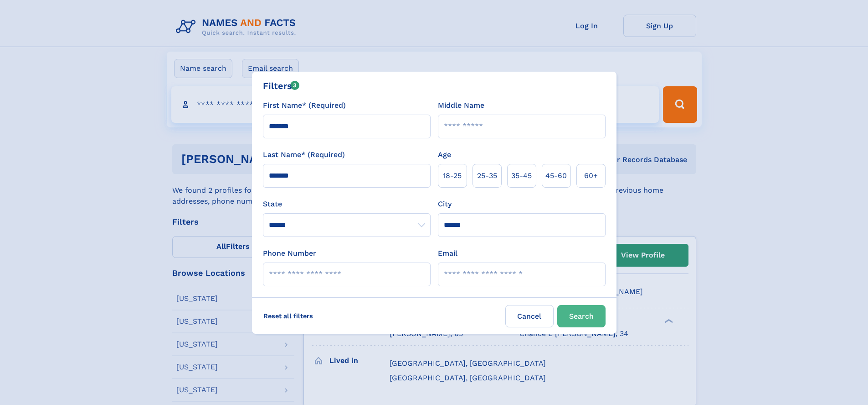 The width and height of the screenshot is (868, 405). Describe the element at coordinates (289, 253) in the screenshot. I see `label: Phone Number` at that location.